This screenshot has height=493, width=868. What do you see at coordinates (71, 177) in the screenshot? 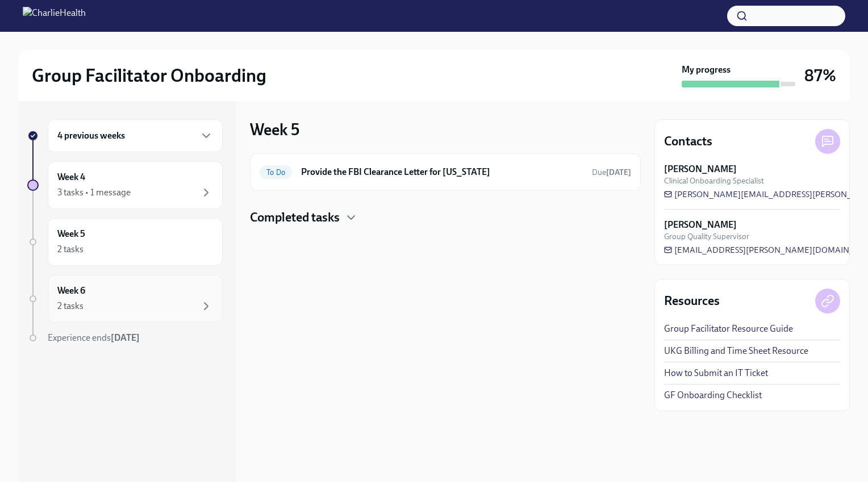
I see `h6: Week 4` at bounding box center [71, 177].